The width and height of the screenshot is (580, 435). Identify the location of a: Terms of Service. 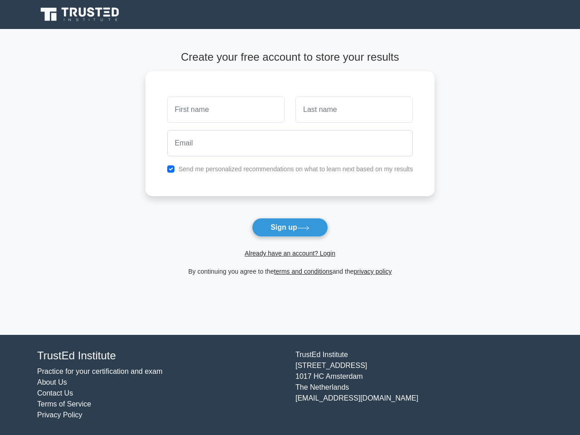
(64, 404).